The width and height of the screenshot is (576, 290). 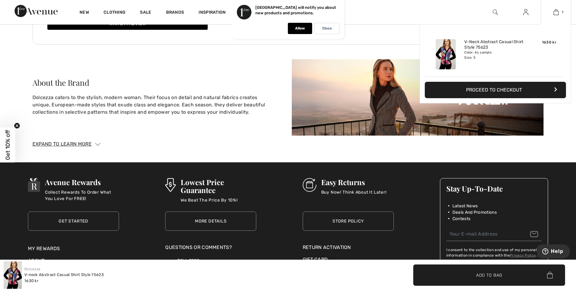 What do you see at coordinates (526, 12) in the screenshot?
I see `img: My Info` at bounding box center [526, 12].